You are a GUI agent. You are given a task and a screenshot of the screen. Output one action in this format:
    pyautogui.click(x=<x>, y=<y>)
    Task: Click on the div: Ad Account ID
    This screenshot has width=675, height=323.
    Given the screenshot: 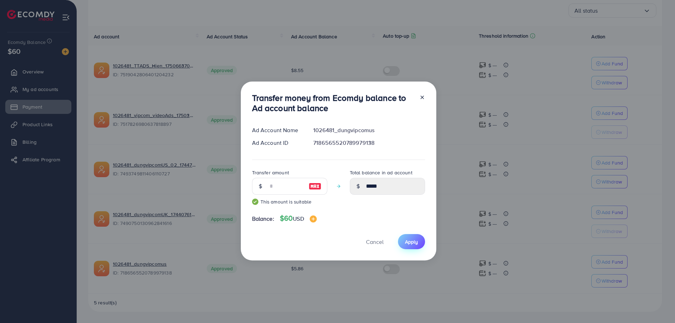 What is the action you would take?
    pyautogui.click(x=277, y=143)
    